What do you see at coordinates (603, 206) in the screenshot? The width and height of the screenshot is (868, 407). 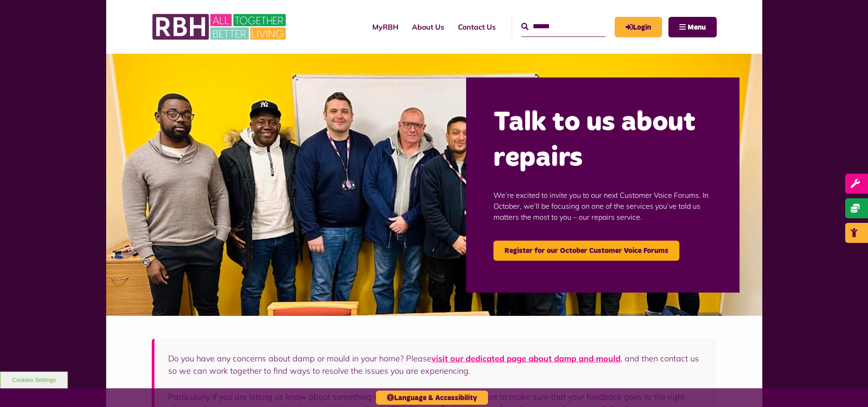 I see `p: We’re excited to invite you to our next Customer Voice Forums. In October, we’ll be focusing on o...` at bounding box center [603, 206].